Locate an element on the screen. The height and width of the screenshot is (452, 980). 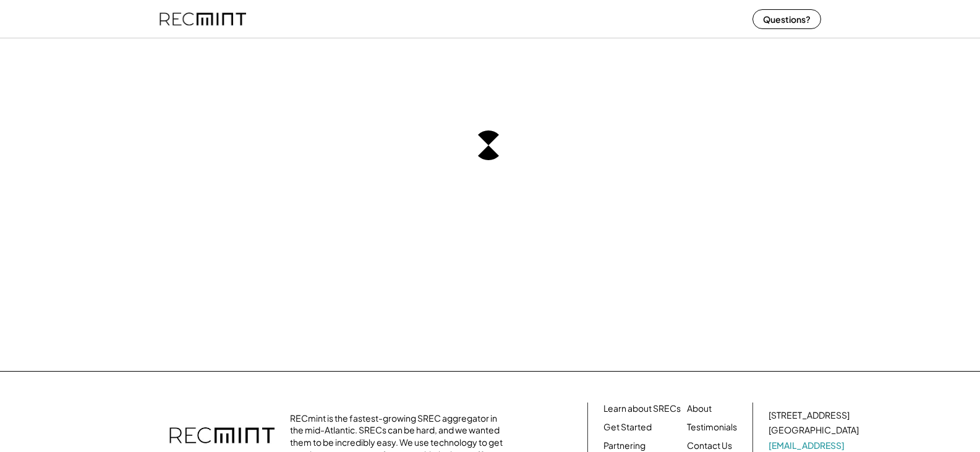
a: Learn about SRECs is located at coordinates (642, 409).